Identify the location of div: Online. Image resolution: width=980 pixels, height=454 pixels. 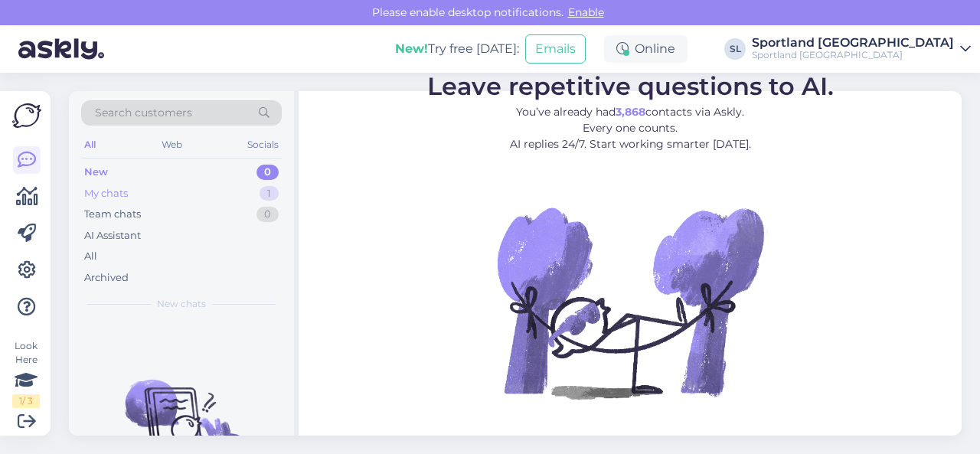
(645, 49).